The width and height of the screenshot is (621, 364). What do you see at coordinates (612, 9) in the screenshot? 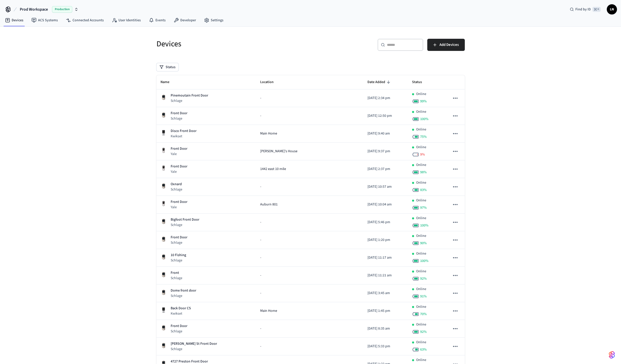
I see `span: LN` at bounding box center [612, 9].